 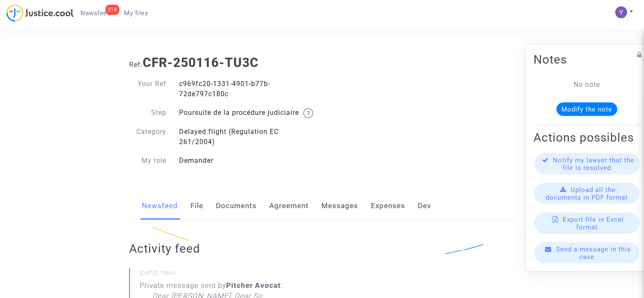 What do you see at coordinates (621, 12) in the screenshot?
I see `img: ACg8ocLJbu-06PV-PP0rSorRCNxlVR0ijoVEwORkjsgJBMEIW3VU-A=s96-c` at bounding box center [621, 12].